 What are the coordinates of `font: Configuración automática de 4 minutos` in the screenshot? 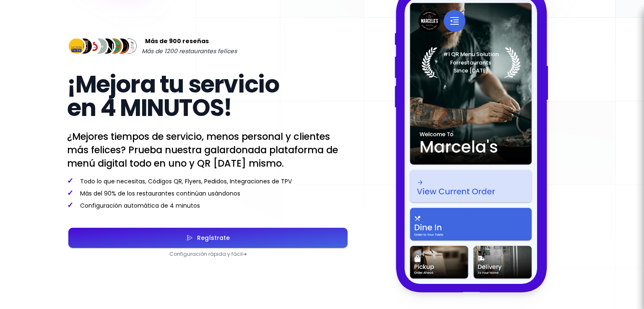 It's located at (140, 205).